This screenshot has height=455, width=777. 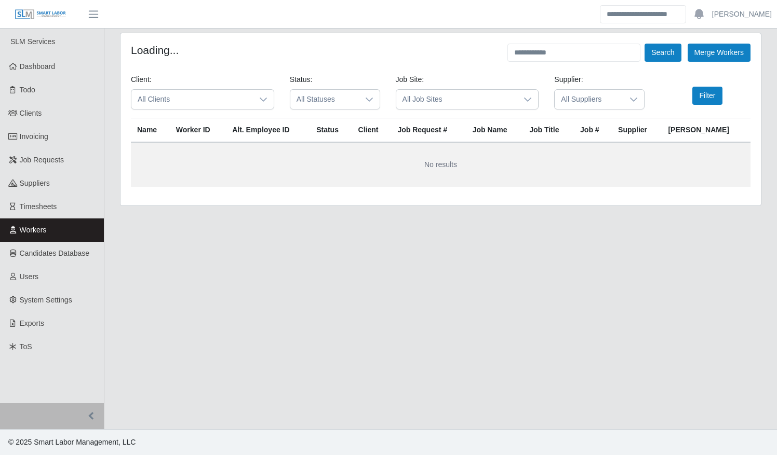 What do you see at coordinates (72, 442) in the screenshot?
I see `span: © 2025 Smart Labor Management, LLC` at bounding box center [72, 442].